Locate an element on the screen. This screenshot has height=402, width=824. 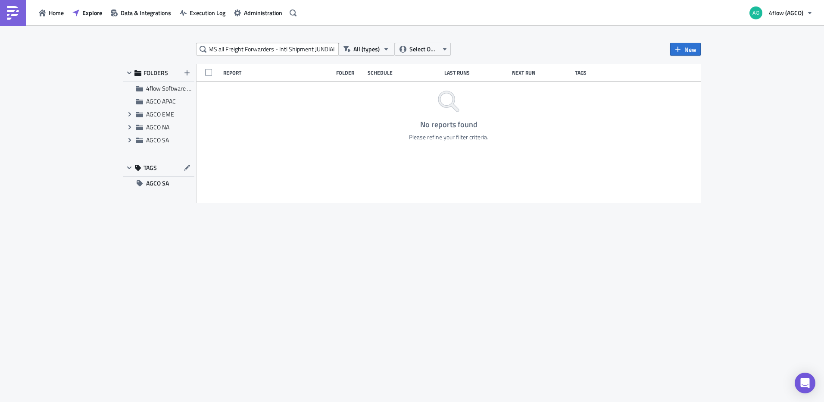
span: 4flow Software KAM is located at coordinates (172, 88).